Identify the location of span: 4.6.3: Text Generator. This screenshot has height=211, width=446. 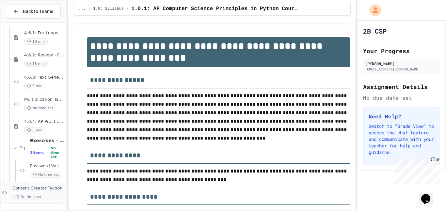
(44, 77).